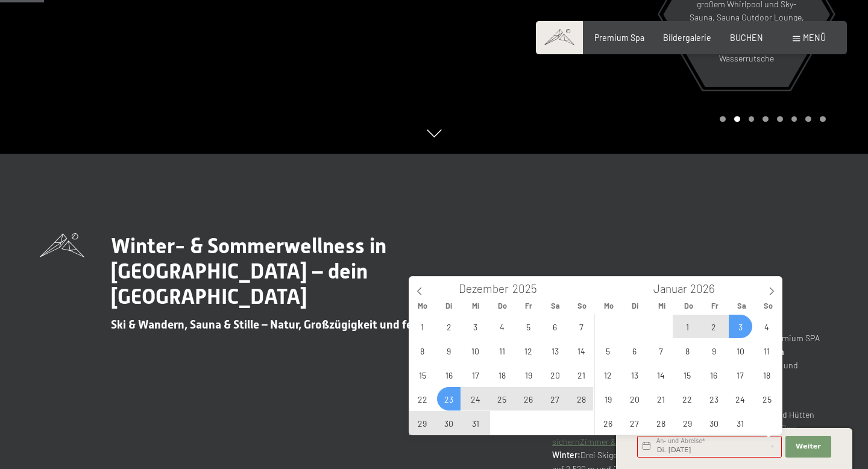  Describe the element at coordinates (422, 375) in the screenshot. I see `span: Dezember 15, 2025` at that location.